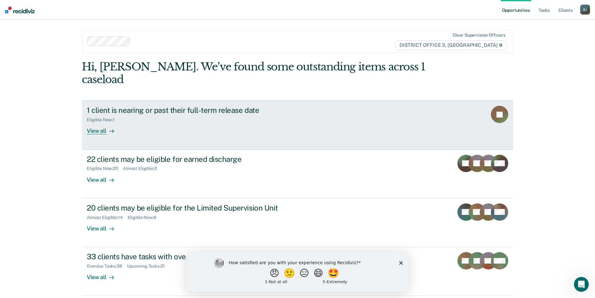 The height and width of the screenshot is (298, 595). What do you see at coordinates (88, 21) in the screenshot?
I see `button: 1` at bounding box center [88, 21].